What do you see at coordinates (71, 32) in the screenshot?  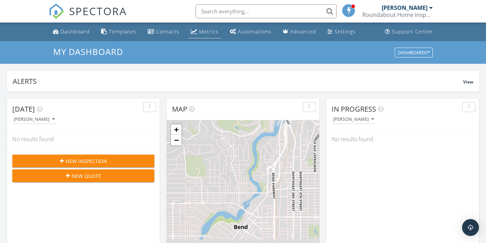 I see `a: Dashboard` at bounding box center [71, 32].